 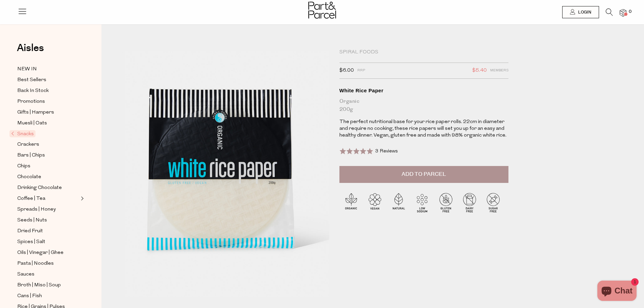 I want to click on span: $6.00, so click(x=347, y=71).